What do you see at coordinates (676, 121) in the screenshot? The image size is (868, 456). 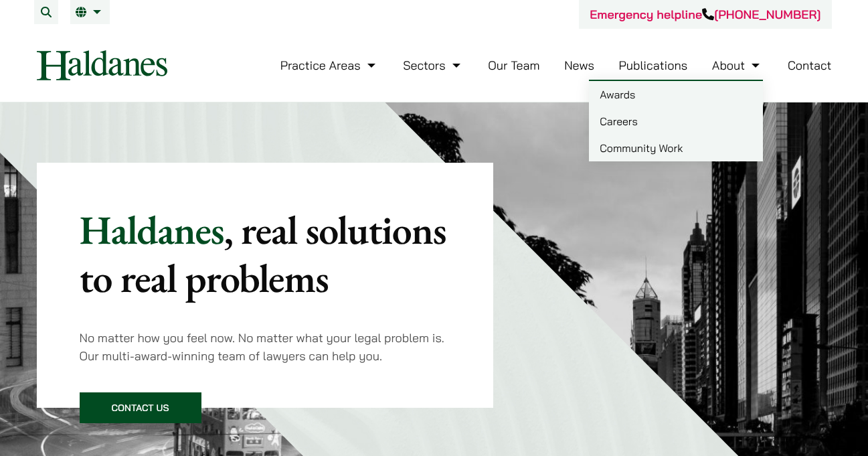 I see `a: Careers` at bounding box center [676, 121].